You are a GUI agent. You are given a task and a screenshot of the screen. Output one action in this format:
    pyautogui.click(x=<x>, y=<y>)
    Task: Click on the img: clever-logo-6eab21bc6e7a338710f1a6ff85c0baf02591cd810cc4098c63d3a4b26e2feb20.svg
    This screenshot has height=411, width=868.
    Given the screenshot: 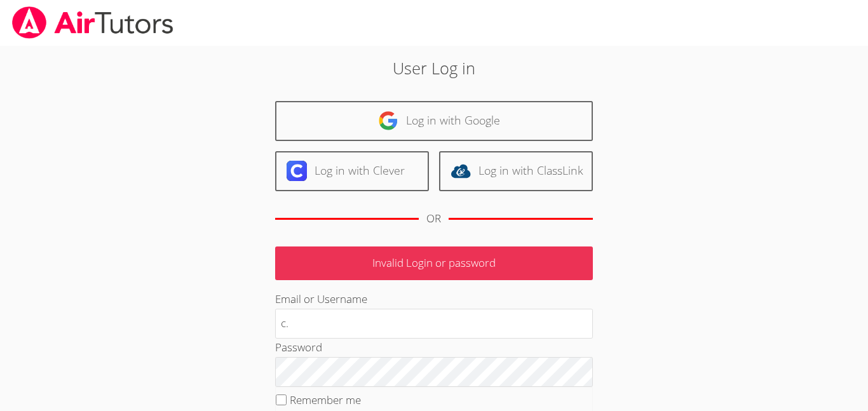 What is the action you would take?
    pyautogui.click(x=297, y=171)
    